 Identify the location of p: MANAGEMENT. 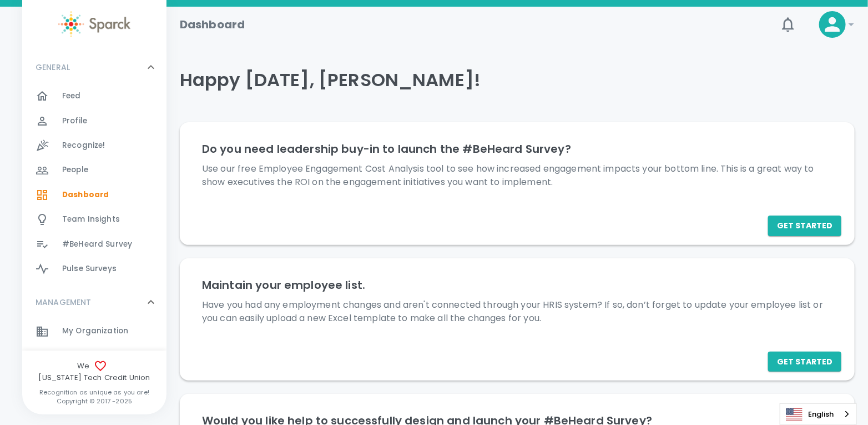
(63, 302).